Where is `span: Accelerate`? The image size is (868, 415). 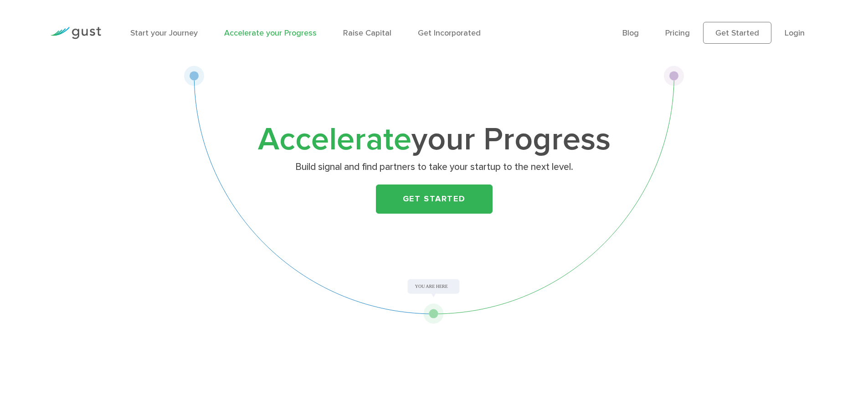 span: Accelerate is located at coordinates (334, 139).